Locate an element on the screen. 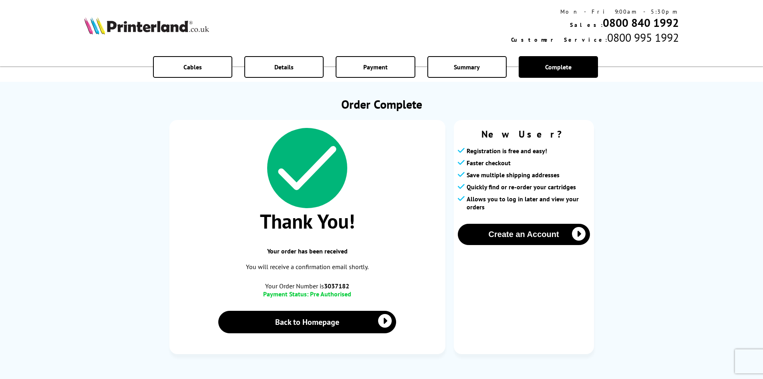 This screenshot has height=379, width=763. span: New User? is located at coordinates (524, 134).